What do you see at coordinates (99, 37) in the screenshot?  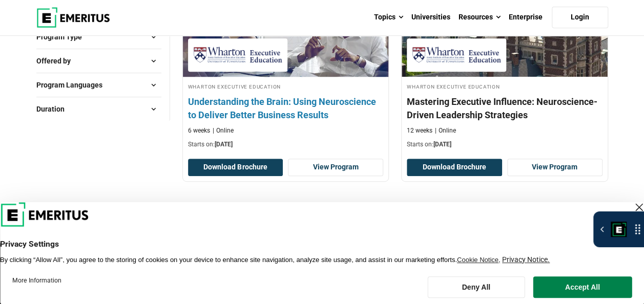 I see `button: Program Type` at bounding box center [99, 37].